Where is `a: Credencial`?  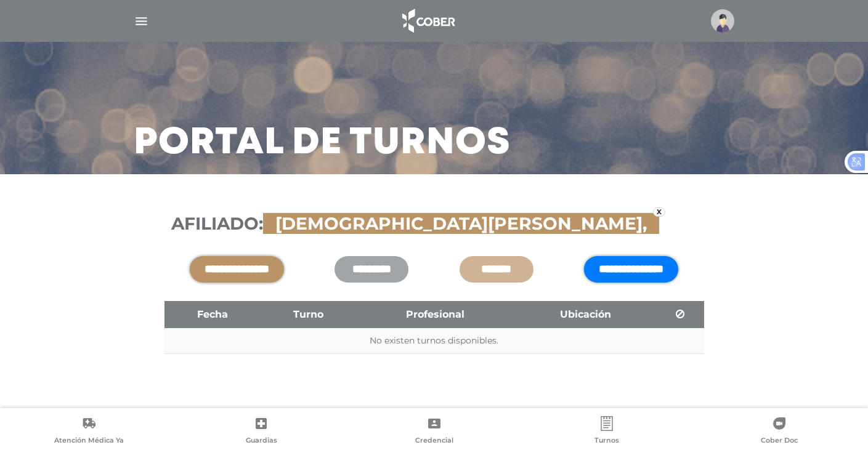
a: Credencial is located at coordinates (434, 432).